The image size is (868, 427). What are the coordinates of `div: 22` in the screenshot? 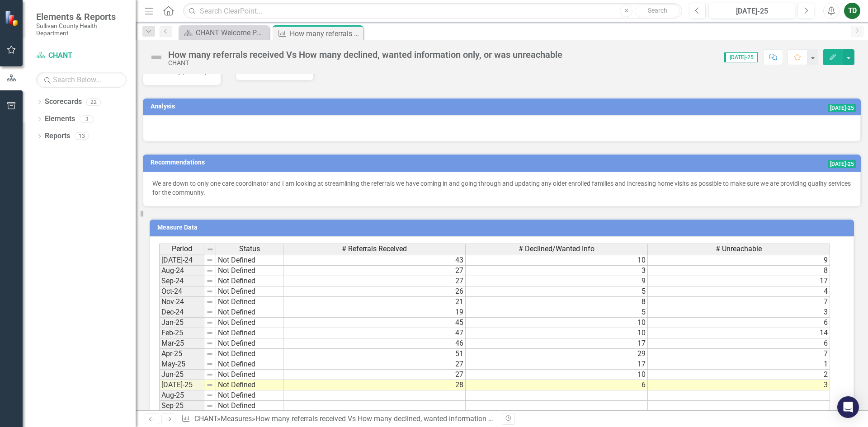 It's located at (94, 102).